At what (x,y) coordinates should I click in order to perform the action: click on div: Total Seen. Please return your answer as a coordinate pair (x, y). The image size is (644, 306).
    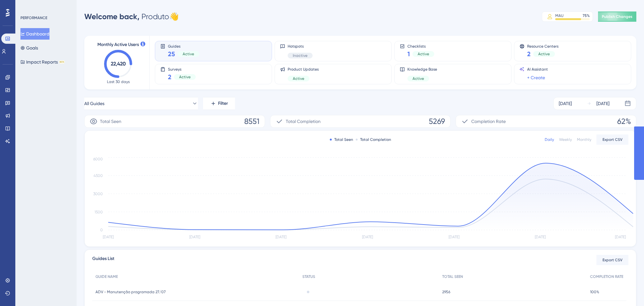
    Looking at the image, I should click on (342, 140).